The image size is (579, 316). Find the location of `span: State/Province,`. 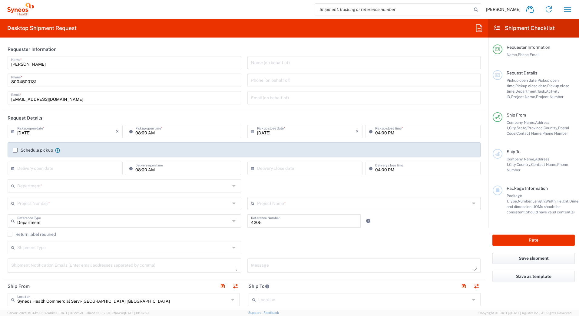

span: State/Province, is located at coordinates (530, 128).